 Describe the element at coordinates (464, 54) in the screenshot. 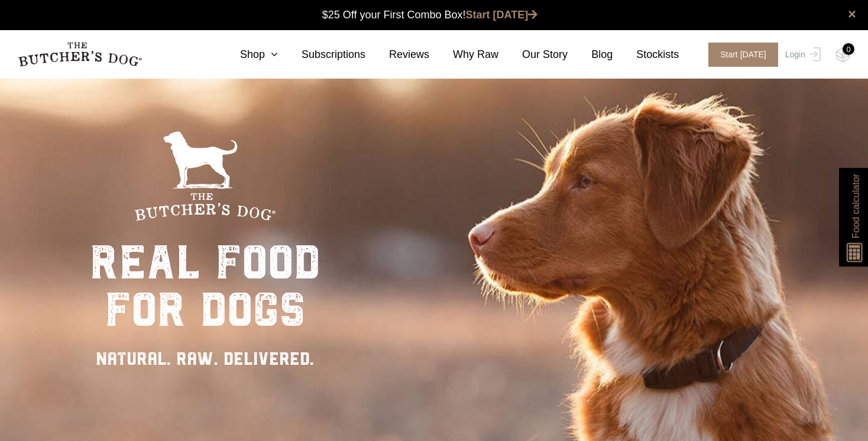

I see `a: Why Raw` at that location.